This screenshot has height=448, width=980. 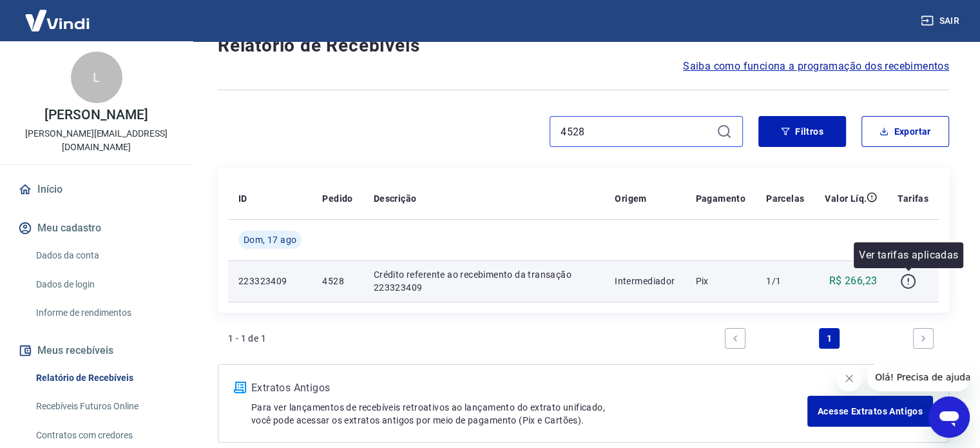 What do you see at coordinates (104, 255) in the screenshot?
I see `a: Dados da conta` at bounding box center [104, 255].